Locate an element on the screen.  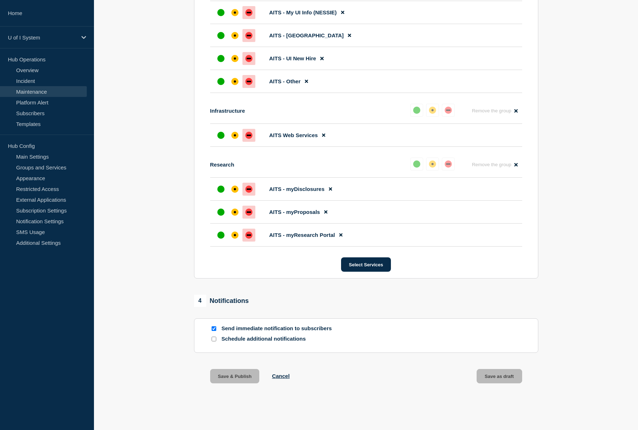
span: AITS - myDisclosures is located at coordinates (297, 189).